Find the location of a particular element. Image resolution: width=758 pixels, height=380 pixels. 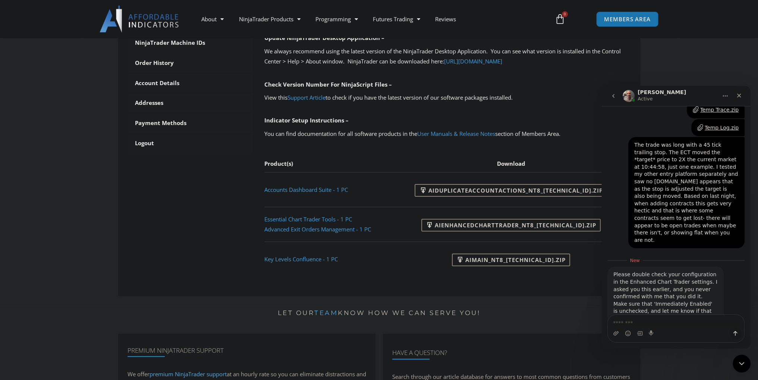

div: The trade was long with a 45 tick trailing stop. The ECT moved the *target* price to 2X the curre... is located at coordinates (85, 107).